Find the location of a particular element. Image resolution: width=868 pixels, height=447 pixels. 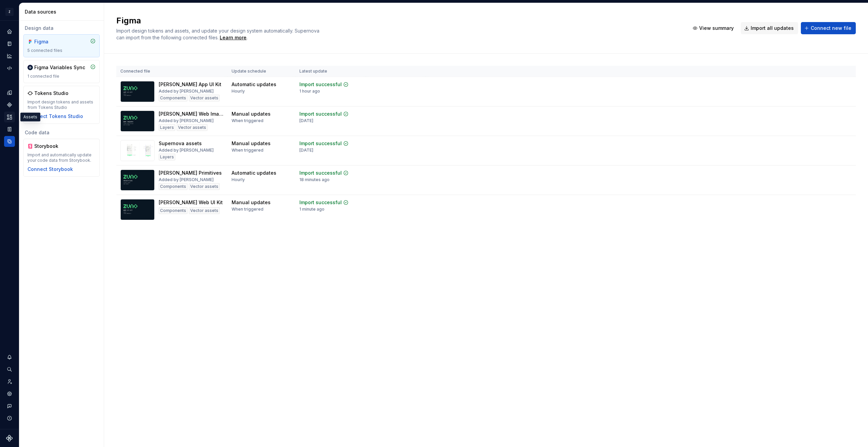

a: Tokens StudioImport design tokens and assets from Tokens StudioConnect Tokens Studio is located at coordinates (62, 104).